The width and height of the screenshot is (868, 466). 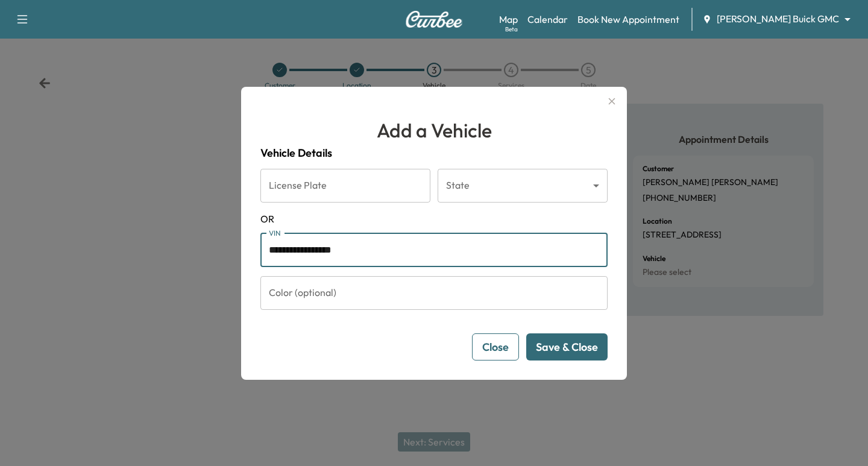 I want to click on h1: Add a Vehicle, so click(x=434, y=130).